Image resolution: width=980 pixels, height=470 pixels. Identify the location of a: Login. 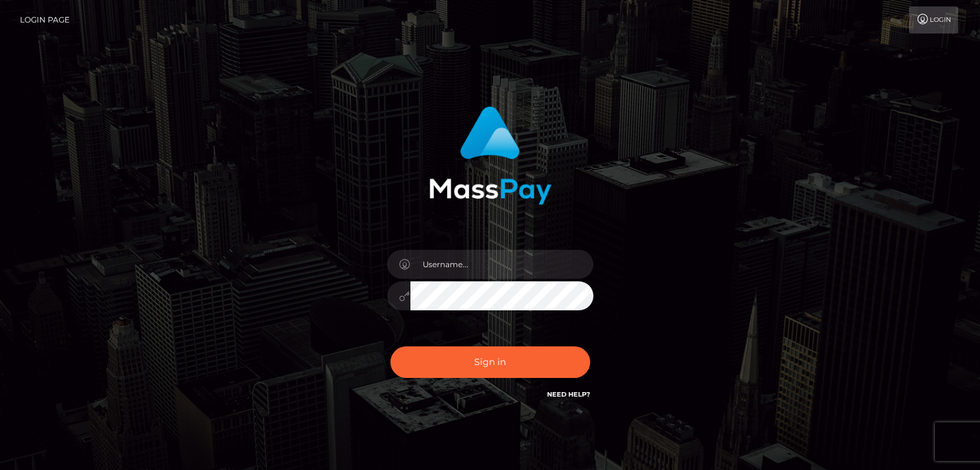
(934, 20).